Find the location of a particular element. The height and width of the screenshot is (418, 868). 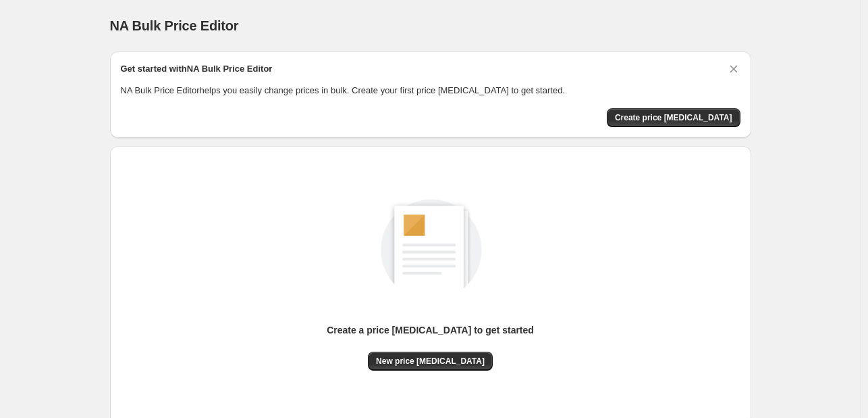

span: NA Bulk Price Editor is located at coordinates (174, 26).